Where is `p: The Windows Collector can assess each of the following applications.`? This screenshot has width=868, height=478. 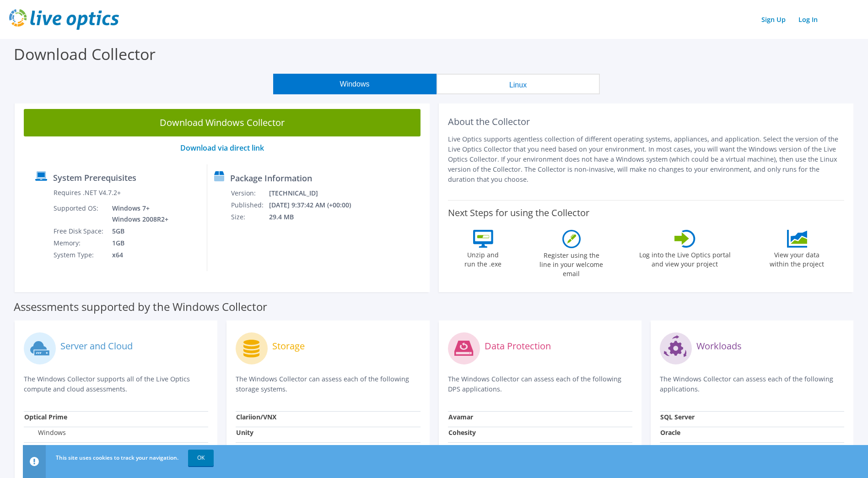
p: The Windows Collector can assess each of the following applications. is located at coordinates (752, 384).